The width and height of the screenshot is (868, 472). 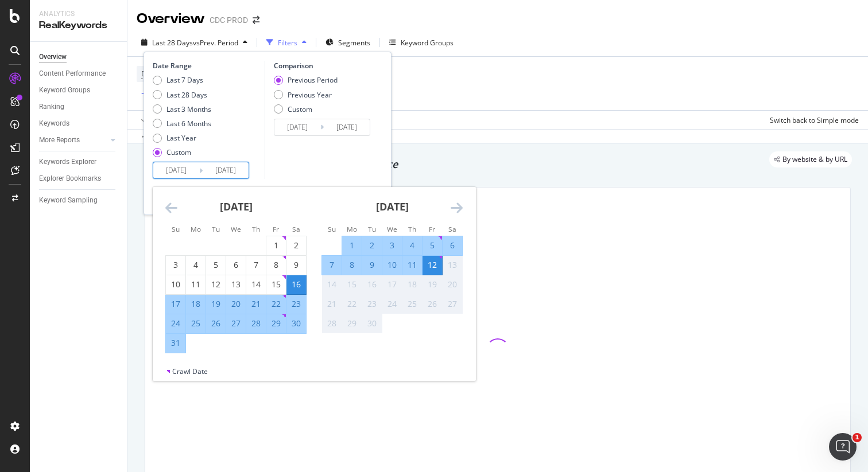 I want to click on div: 5, so click(x=216, y=265).